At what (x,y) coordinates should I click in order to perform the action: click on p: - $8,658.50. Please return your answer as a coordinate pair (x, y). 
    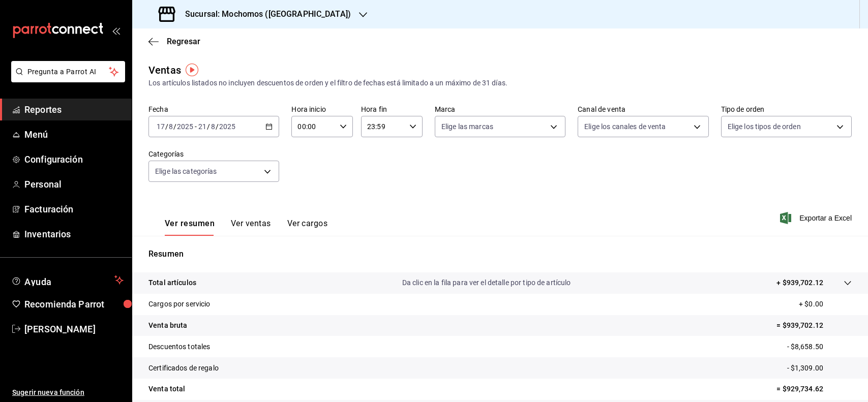
    Looking at the image, I should click on (819, 347).